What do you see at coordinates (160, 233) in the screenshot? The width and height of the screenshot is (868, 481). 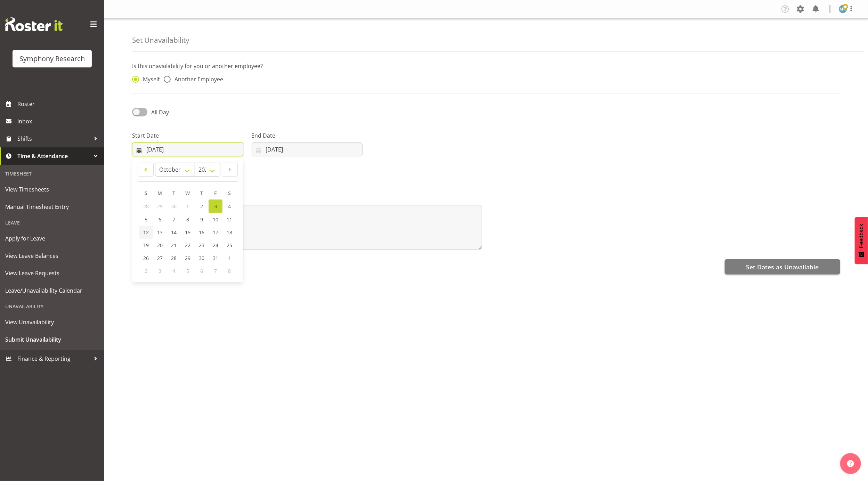 I see `span: 13` at bounding box center [160, 233].